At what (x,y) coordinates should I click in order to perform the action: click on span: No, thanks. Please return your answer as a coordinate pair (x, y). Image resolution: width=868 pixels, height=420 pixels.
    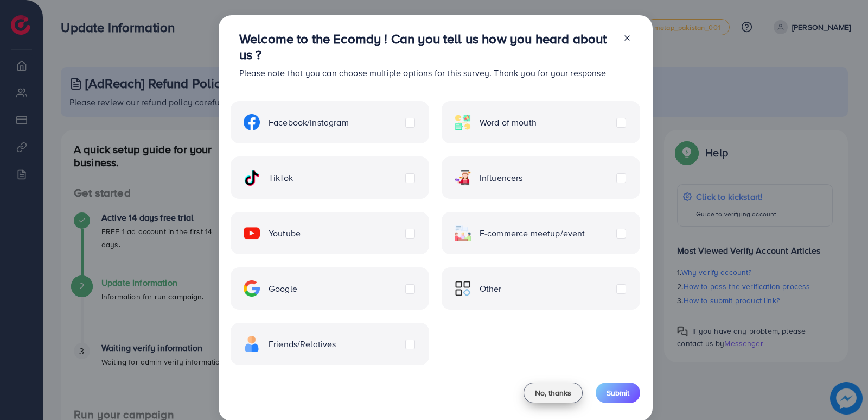
    Looking at the image, I should click on (553, 393).